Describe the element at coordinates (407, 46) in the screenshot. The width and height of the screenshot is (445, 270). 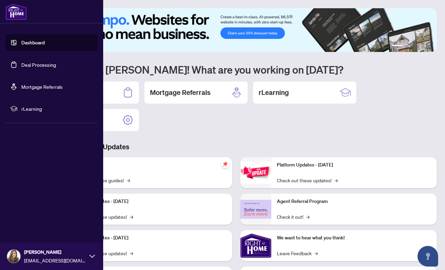
I see `button: 2` at that location.